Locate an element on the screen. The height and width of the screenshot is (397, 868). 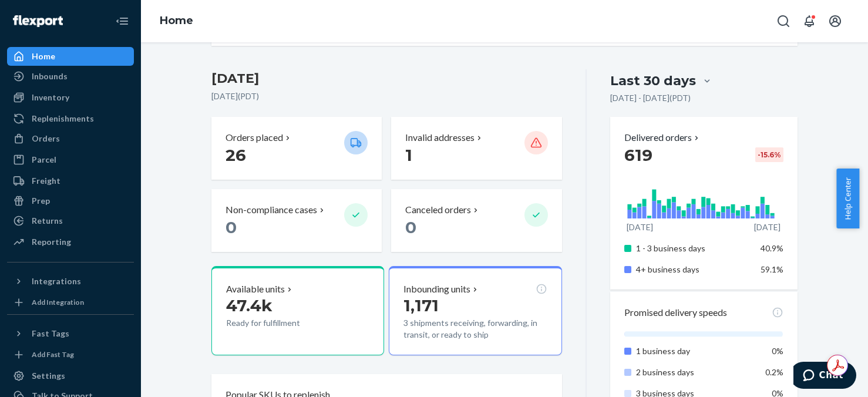
a: Inbounds is located at coordinates (70, 76).